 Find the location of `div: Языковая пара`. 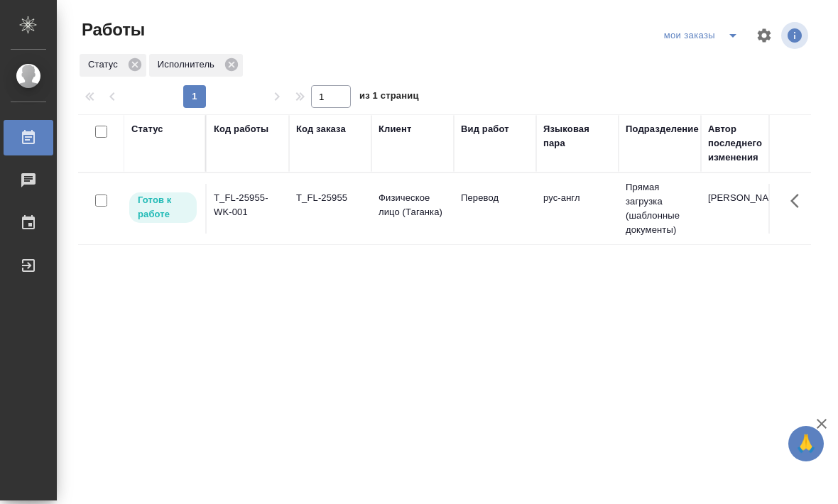

div: Языковая пара is located at coordinates (577, 137).